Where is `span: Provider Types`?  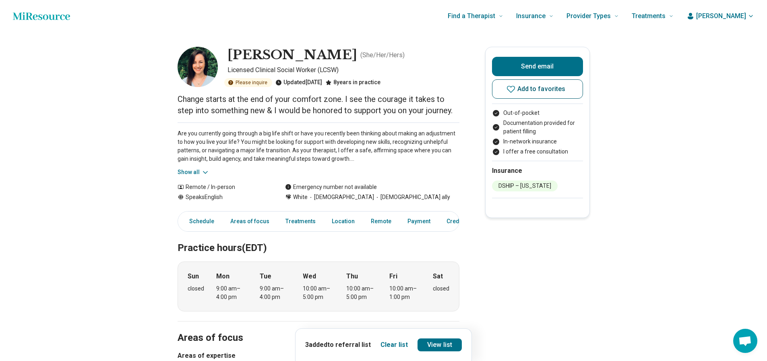
span: Provider Types is located at coordinates (589, 16).